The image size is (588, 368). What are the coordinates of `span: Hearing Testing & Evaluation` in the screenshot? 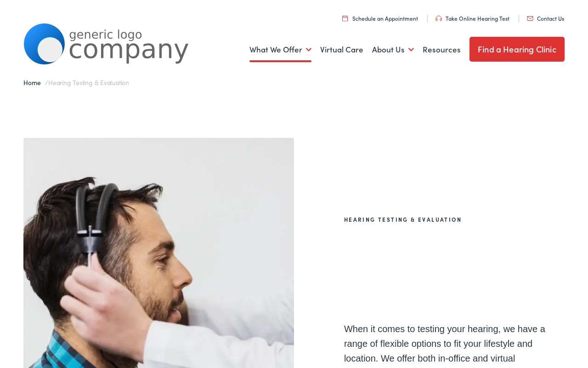 It's located at (89, 82).